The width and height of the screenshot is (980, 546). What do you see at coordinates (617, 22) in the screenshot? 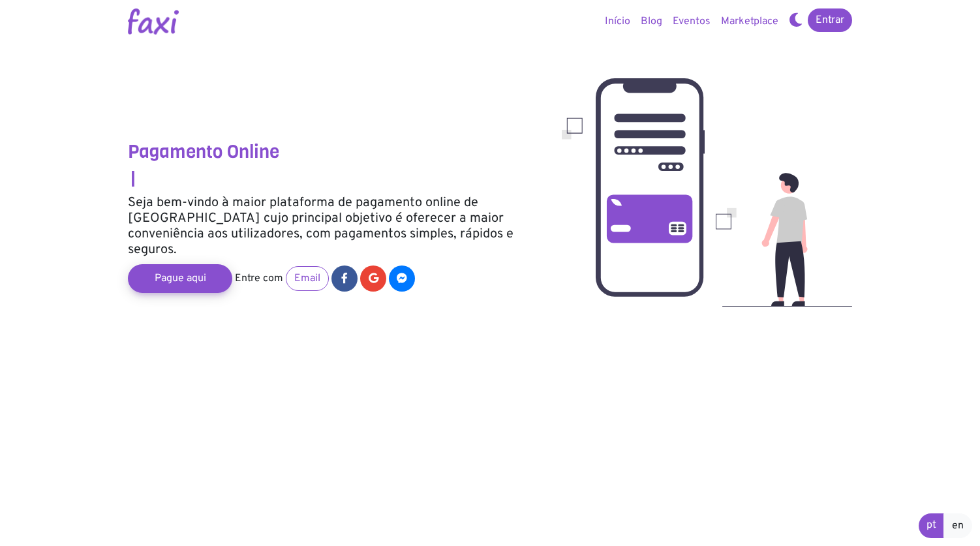
I see `a: Início` at bounding box center [617, 22].